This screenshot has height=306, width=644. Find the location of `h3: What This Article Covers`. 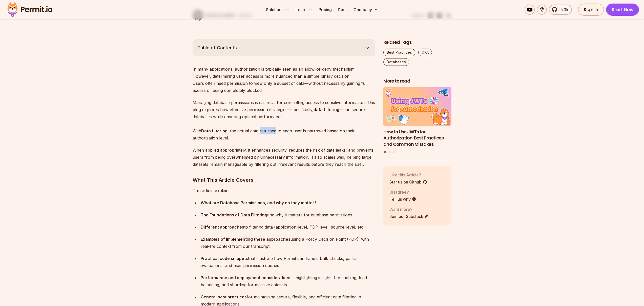

h3: What This Article Covers is located at coordinates (284, 180).